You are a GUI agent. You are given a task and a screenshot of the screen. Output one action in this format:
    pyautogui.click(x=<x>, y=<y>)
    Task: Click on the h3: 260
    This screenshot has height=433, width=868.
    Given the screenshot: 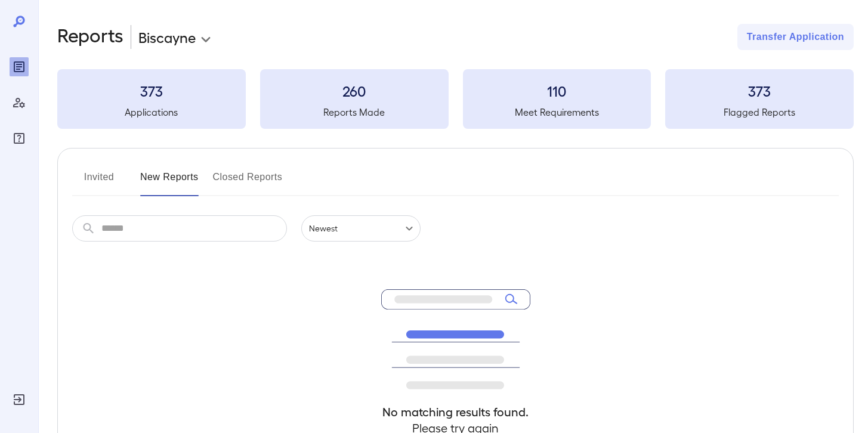 What is the action you would take?
    pyautogui.click(x=354, y=91)
    